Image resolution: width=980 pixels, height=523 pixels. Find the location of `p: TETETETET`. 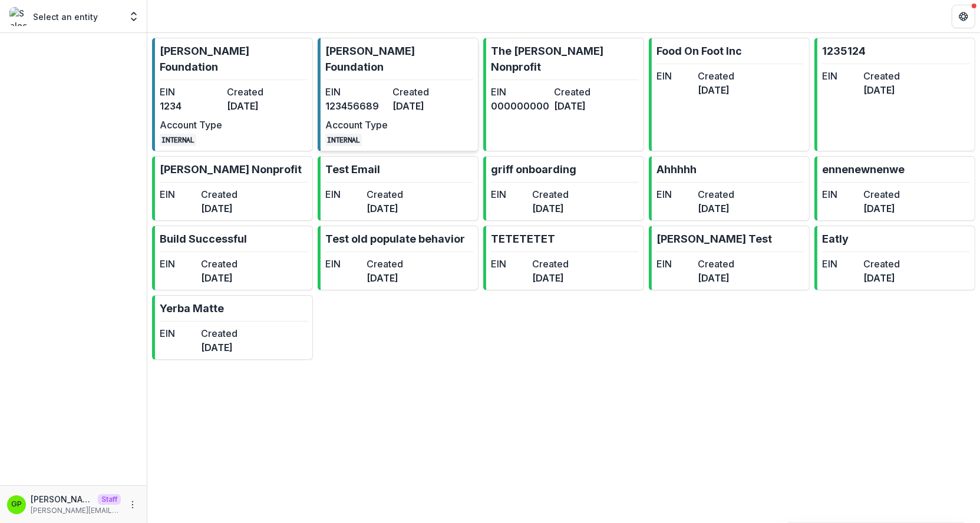

p: TETETETET is located at coordinates (523, 238).